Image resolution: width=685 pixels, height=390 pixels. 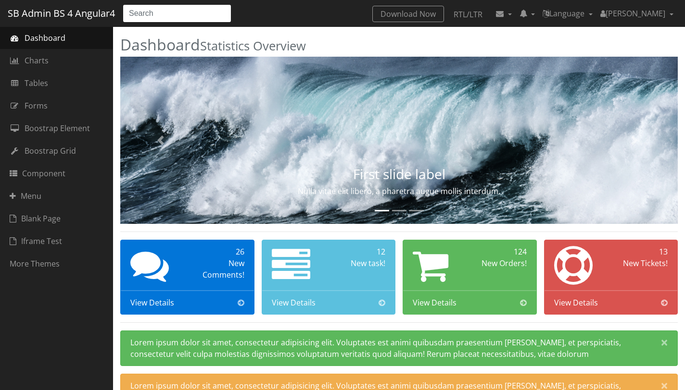 I want to click on div: New task!, so click(x=358, y=264).